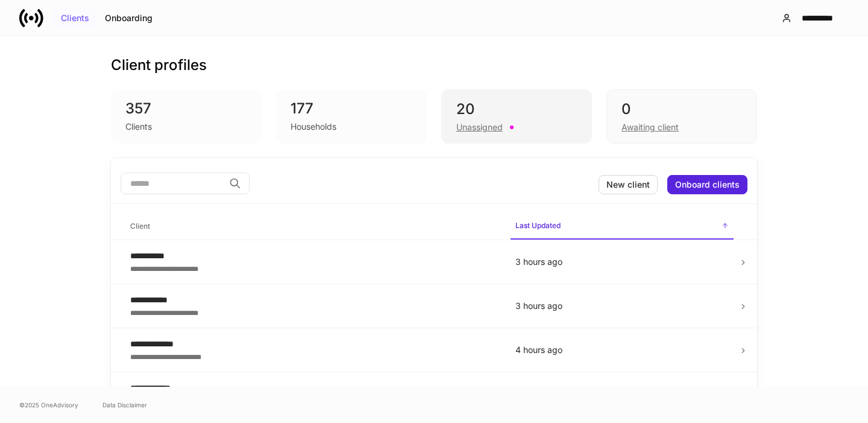  I want to click on div: Onboarding, so click(128, 18).